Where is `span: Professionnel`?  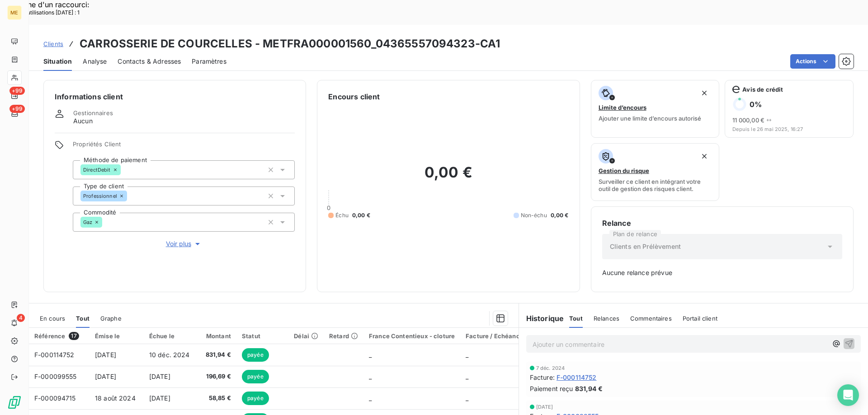 span: Professionnel is located at coordinates (100, 196).